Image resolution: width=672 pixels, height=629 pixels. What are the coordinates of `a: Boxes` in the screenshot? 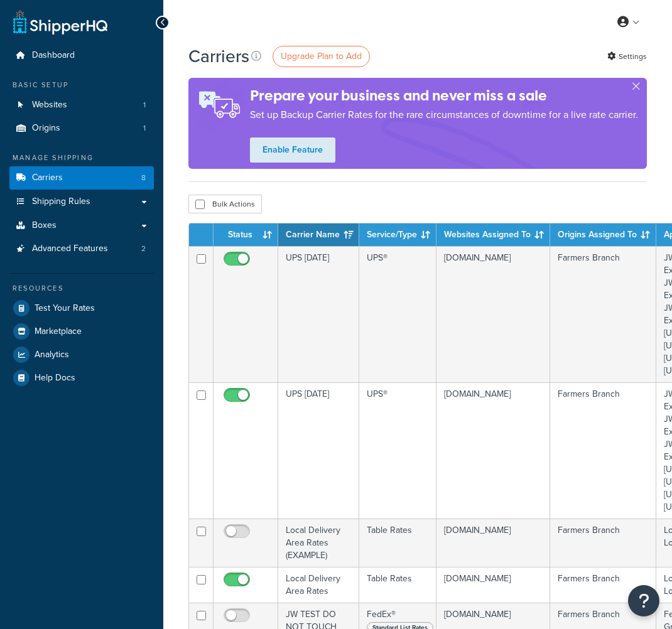 It's located at (81, 226).